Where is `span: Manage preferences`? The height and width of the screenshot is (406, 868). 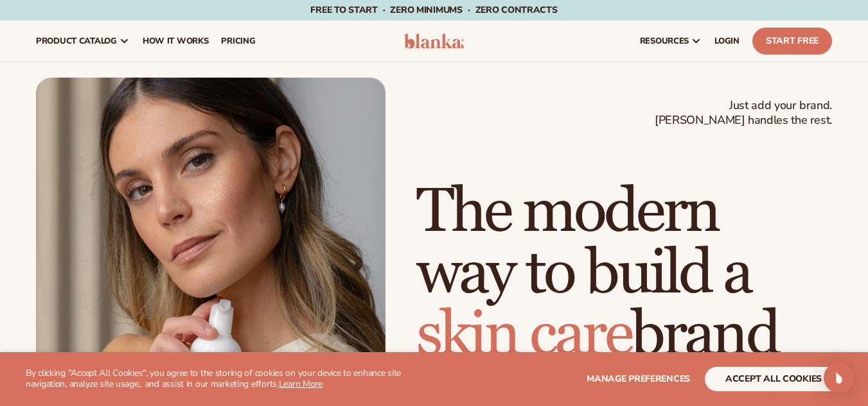 span: Manage preferences is located at coordinates (638, 378).